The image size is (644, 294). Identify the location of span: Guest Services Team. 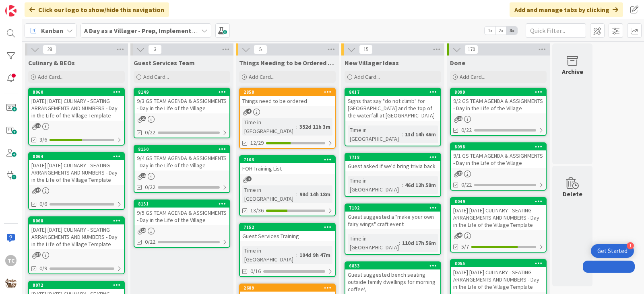
(164, 63).